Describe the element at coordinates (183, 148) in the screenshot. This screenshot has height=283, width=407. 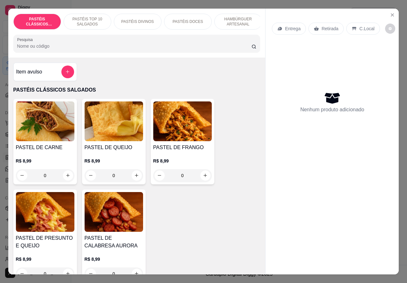
I see `h4: PASTEL DE FRANGO` at that location.